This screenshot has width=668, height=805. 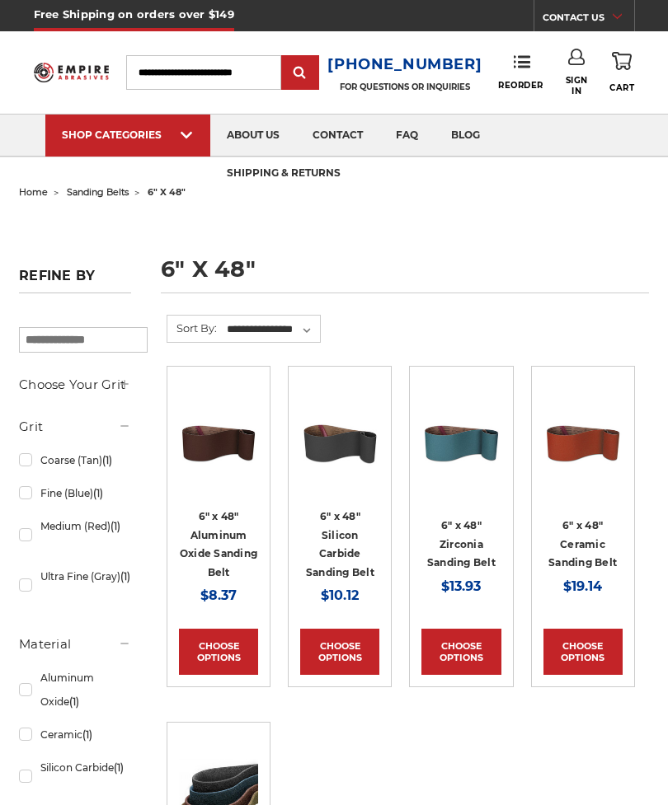 I want to click on span: $8.37, so click(x=218, y=595).